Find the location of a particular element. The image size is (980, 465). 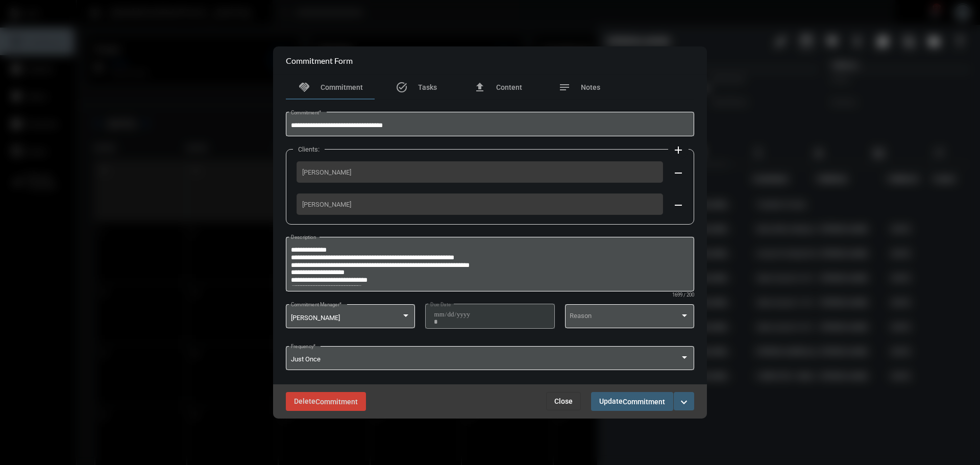

span: Close is located at coordinates (563, 401).